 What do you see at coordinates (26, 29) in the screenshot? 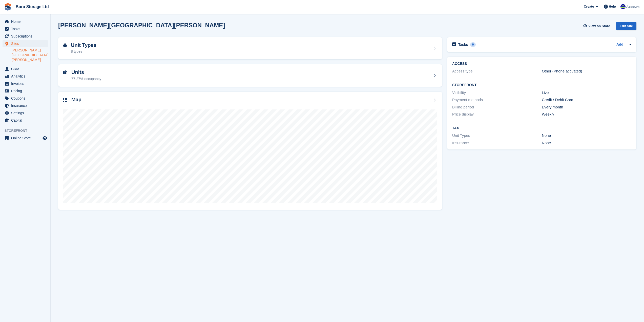
I see `span: Tasks` at bounding box center [26, 29].